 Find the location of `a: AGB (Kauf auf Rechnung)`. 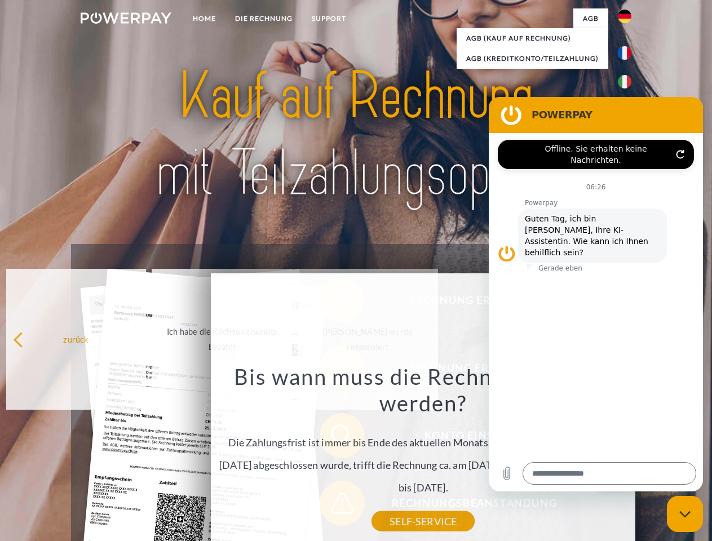

a: AGB (Kauf auf Rechnung) is located at coordinates (532, 38).